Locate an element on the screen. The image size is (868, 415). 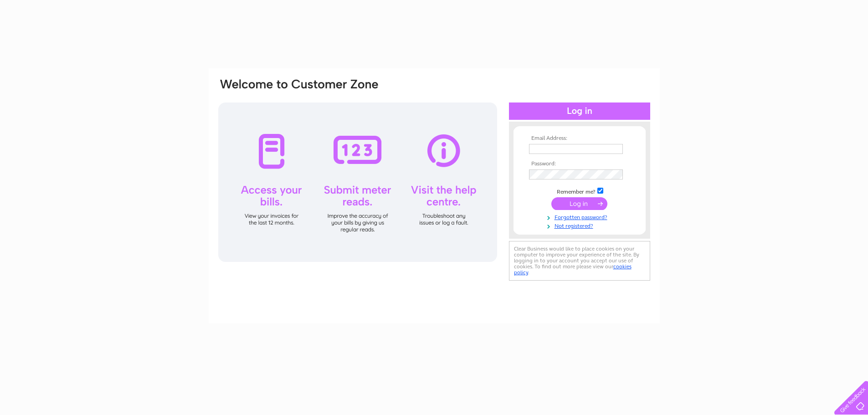
a: Not registered? is located at coordinates (580, 225).